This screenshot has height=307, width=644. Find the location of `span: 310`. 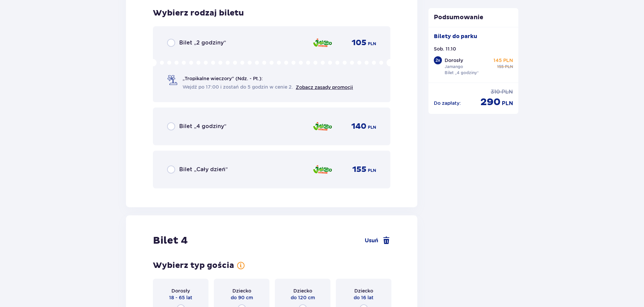

span: 310 is located at coordinates (495, 92).